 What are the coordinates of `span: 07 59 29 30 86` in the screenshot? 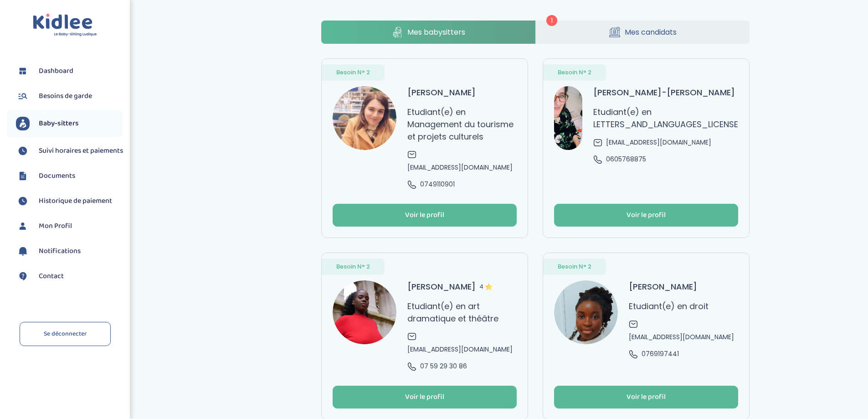 It's located at (444, 366).